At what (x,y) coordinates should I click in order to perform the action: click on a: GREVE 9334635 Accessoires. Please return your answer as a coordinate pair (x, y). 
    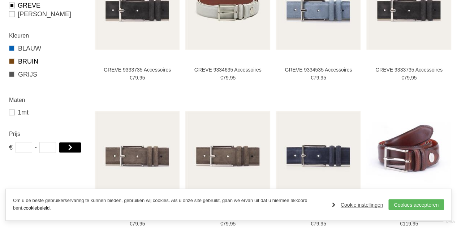
    Looking at the image, I should click on (227, 70).